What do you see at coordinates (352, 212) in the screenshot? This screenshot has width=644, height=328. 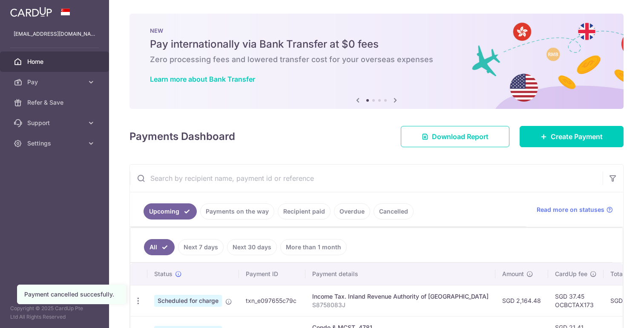 I see `a: Overdue` at bounding box center [352, 212].